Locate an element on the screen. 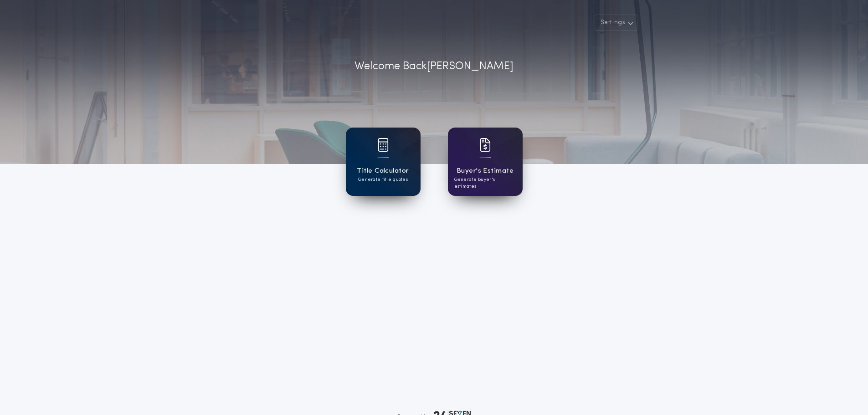 This screenshot has width=868, height=415. h1: Title Calculator is located at coordinates (383, 171).